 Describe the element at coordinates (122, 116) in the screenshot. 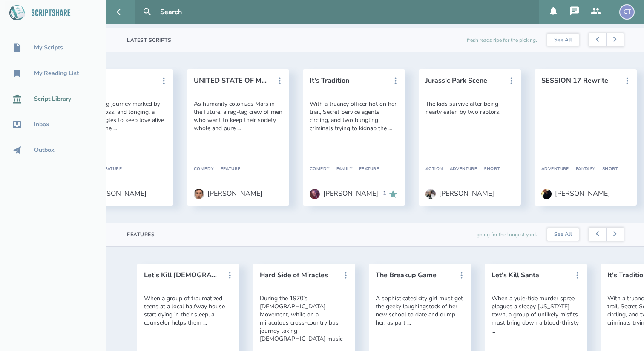

I see `div: In a lifelong journey marked by laughter, loss, and longing, a man struggles to keep love alive w...` at that location.